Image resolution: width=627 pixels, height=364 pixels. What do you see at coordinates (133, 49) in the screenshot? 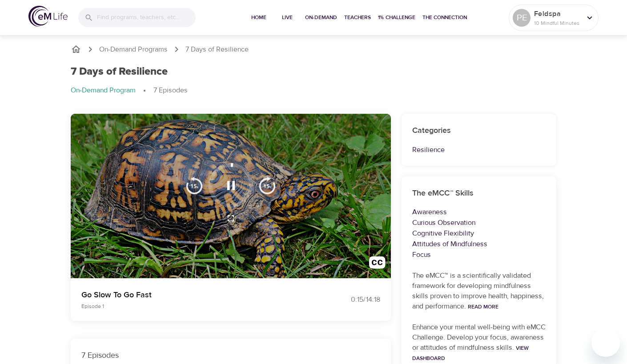
I see `p: On-Demand Programs` at bounding box center [133, 49].